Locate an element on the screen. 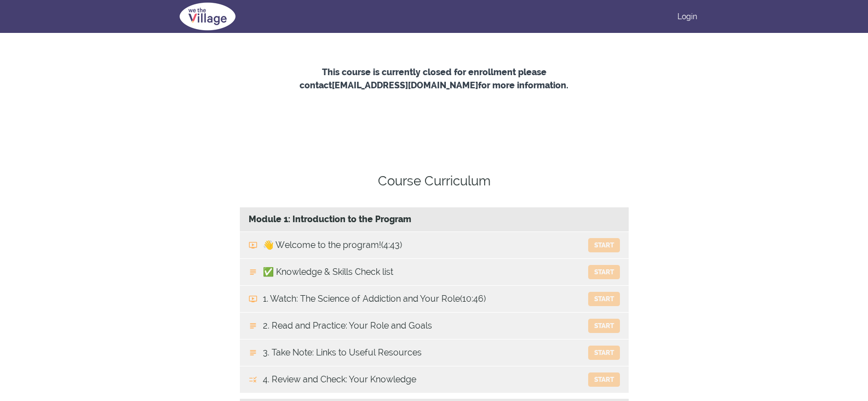 This screenshot has width=868, height=401. a: ✅ Knowledge & Skills Check list Start is located at coordinates (435, 272).